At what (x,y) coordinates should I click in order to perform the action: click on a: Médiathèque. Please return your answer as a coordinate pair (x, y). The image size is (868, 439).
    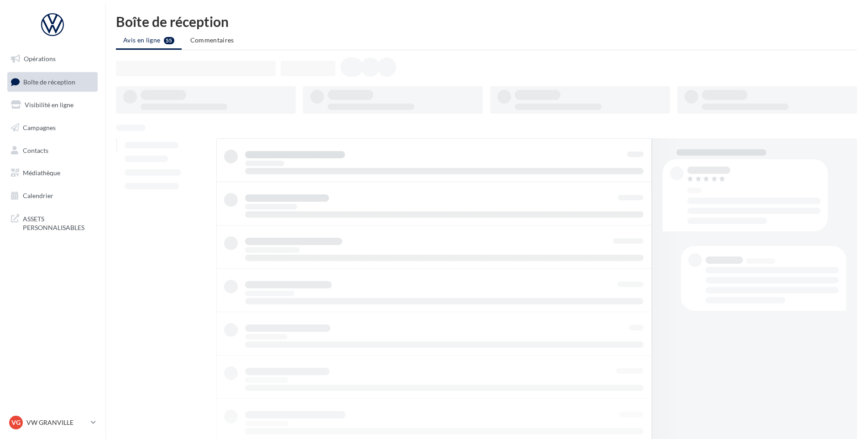
    Looking at the image, I should click on (53, 173).